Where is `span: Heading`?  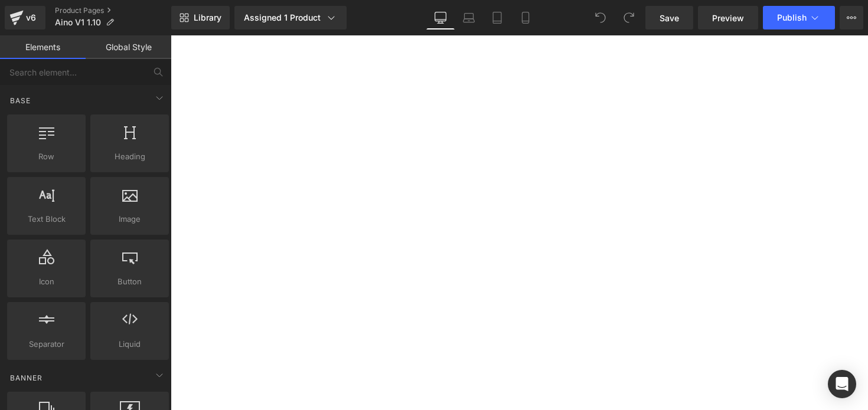 span: Heading is located at coordinates (130, 157).